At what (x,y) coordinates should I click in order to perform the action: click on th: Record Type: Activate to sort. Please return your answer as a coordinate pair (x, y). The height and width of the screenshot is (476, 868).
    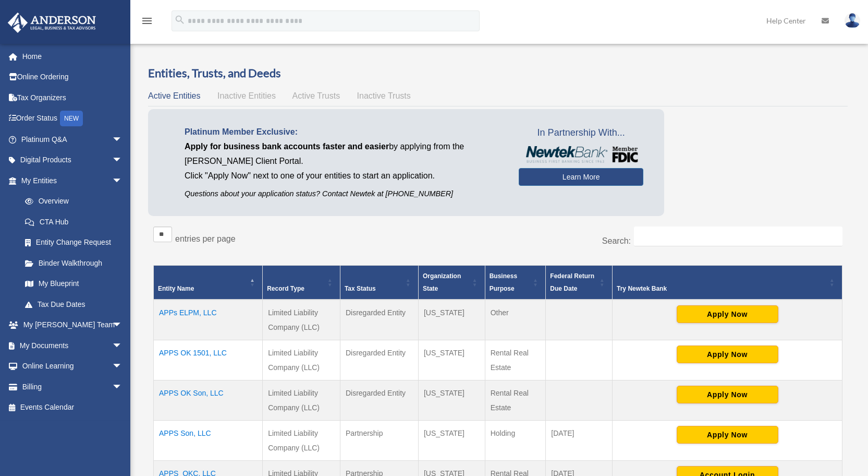
    Looking at the image, I should click on (302, 283).